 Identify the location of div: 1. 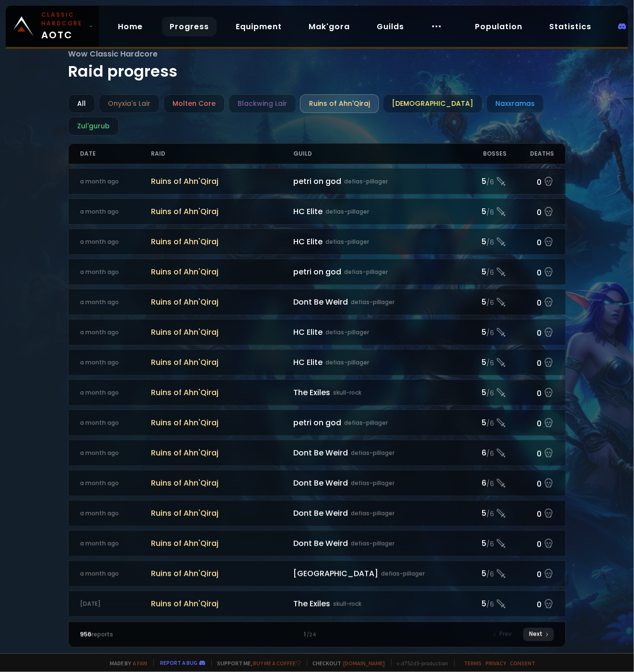
(316, 635).